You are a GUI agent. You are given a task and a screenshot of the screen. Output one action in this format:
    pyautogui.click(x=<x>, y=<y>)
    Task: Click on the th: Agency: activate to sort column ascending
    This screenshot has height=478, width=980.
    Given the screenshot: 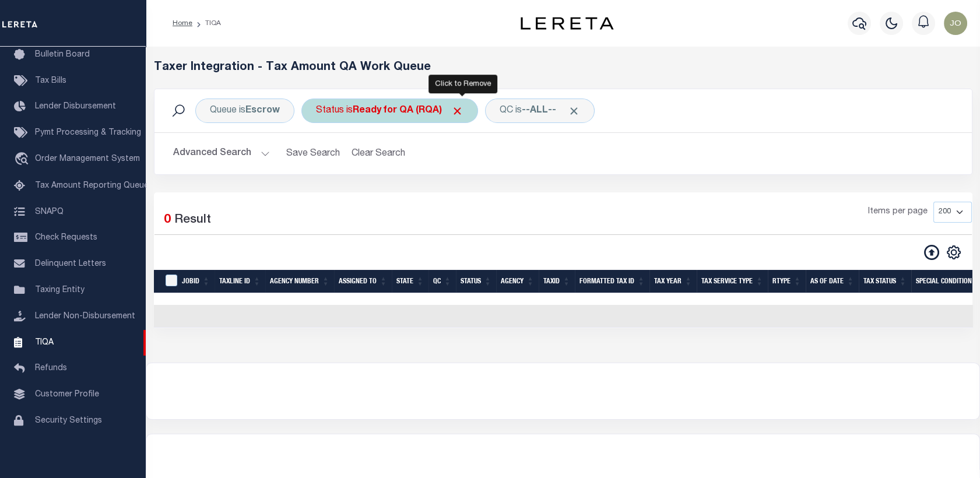 What is the action you would take?
    pyautogui.click(x=517, y=281)
    